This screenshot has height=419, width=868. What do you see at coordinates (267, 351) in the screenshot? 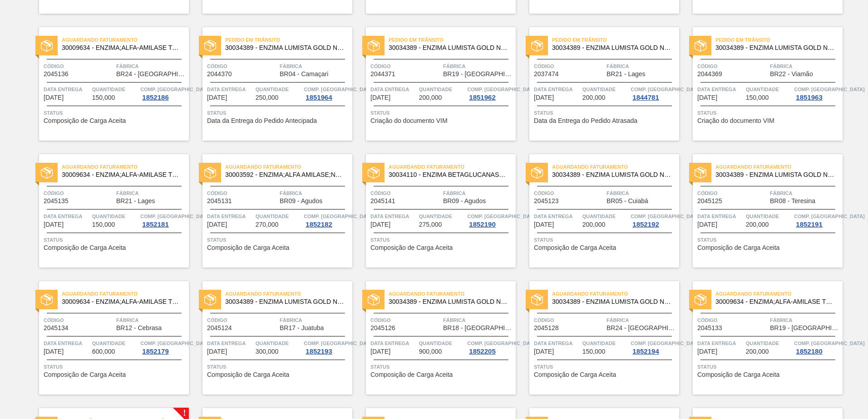
I see `span: 300,000` at bounding box center [267, 351].